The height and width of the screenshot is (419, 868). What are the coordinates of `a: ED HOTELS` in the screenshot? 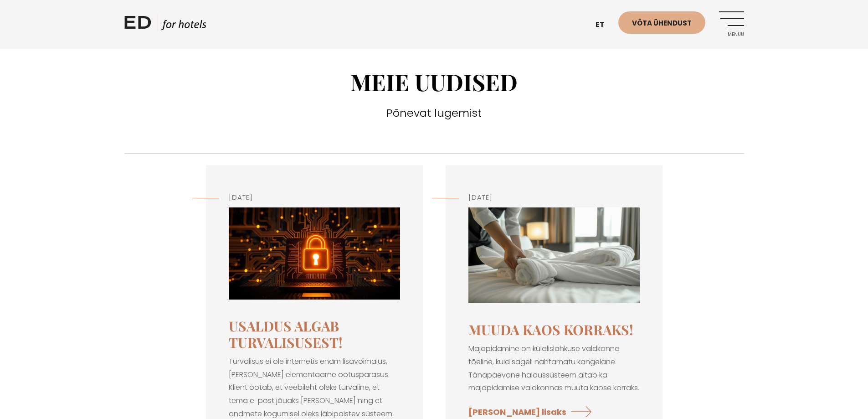 It's located at (165, 25).